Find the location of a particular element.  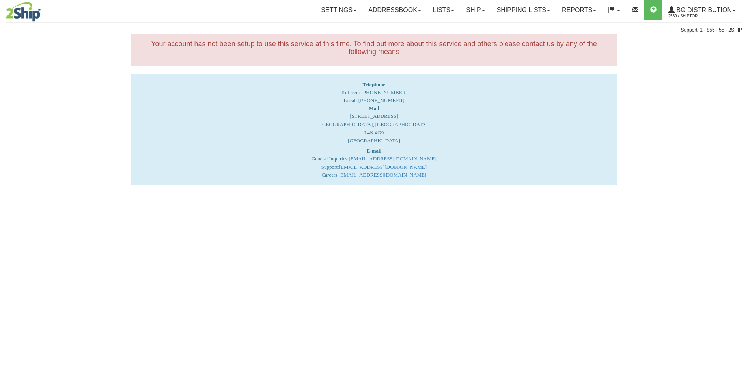

a: Lists is located at coordinates (443, 10).